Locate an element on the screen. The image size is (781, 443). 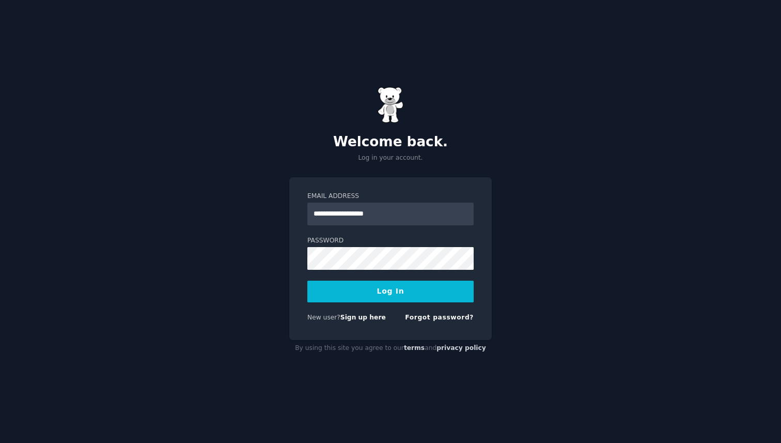
a: privacy policy is located at coordinates (462, 348).